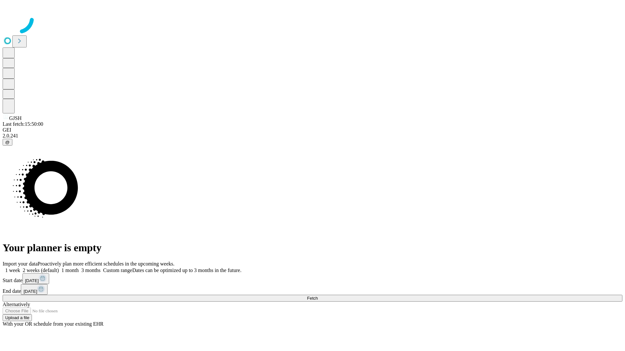 Image resolution: width=625 pixels, height=351 pixels. Describe the element at coordinates (106, 264) in the screenshot. I see `span: Proactively plan more efficient schedules in the upcoming weeks.` at that location.